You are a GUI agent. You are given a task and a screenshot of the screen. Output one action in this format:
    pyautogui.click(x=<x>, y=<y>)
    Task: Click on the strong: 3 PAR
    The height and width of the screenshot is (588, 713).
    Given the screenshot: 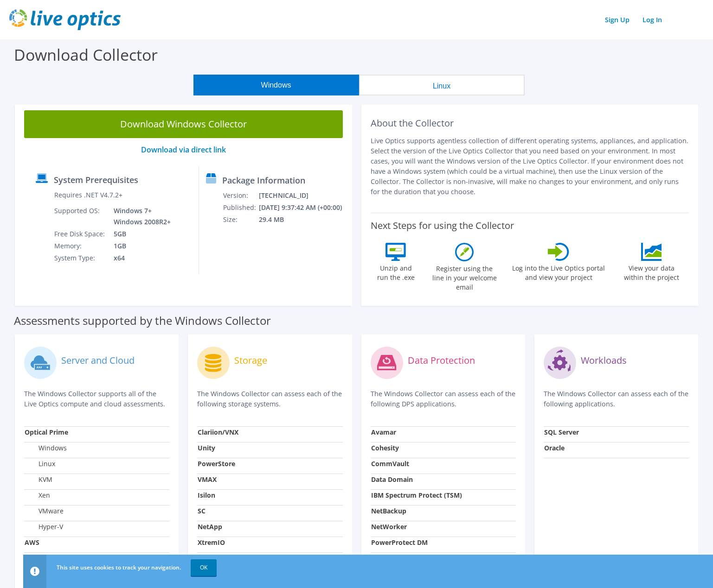 What is the action you would take?
    pyautogui.click(x=207, y=558)
    